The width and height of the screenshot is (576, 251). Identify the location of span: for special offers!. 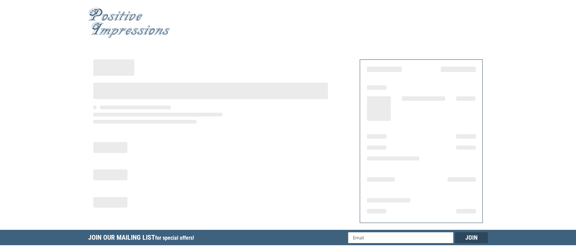
(175, 238).